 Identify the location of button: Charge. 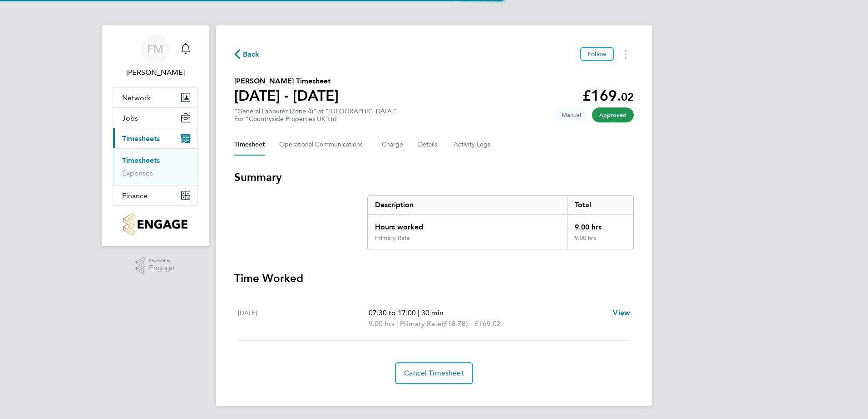
(393, 144).